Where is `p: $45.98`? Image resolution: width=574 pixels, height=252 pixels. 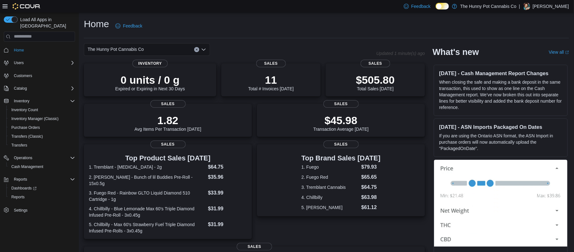
p: $45.98 is located at coordinates (341, 120).